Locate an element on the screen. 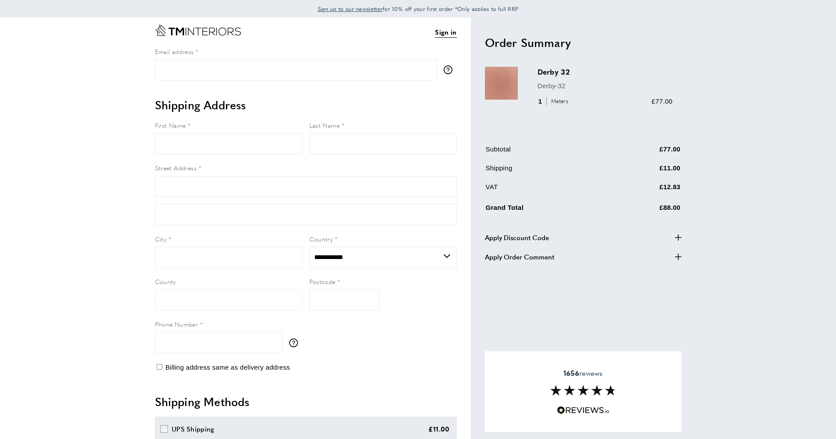 The width and height of the screenshot is (836, 439). span: Street Address is located at coordinates (176, 168).